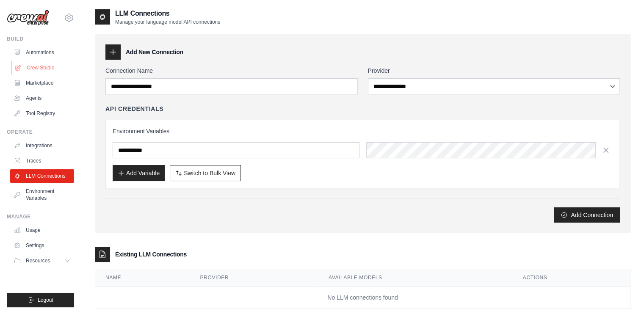 Image resolution: width=644 pixels, height=314 pixels. Describe the element at coordinates (134, 109) in the screenshot. I see `h4: API Credentials` at that location.